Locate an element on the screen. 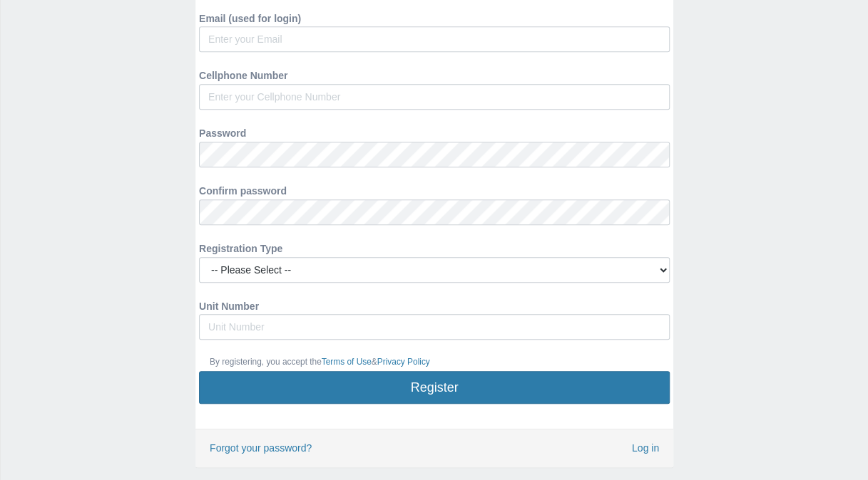 The height and width of the screenshot is (480, 868). label: Confirm password is located at coordinates (243, 189).